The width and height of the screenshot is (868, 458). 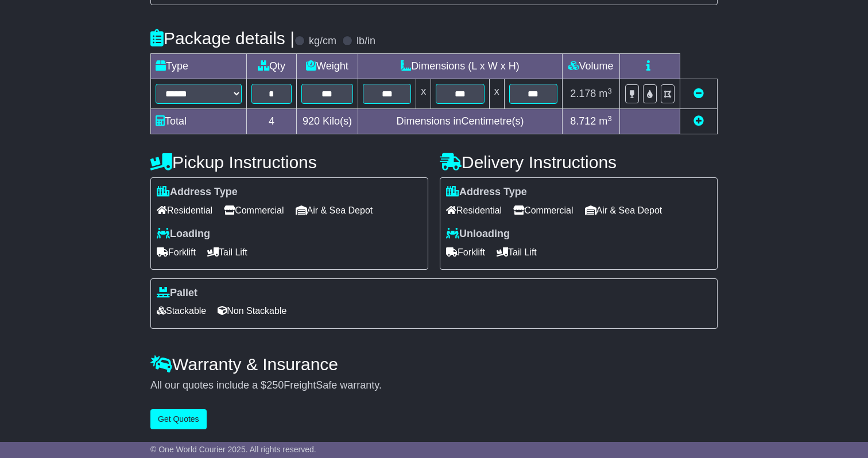 I want to click on div: All our quotes include a $ FreightSafe warranty., so click(x=434, y=386).